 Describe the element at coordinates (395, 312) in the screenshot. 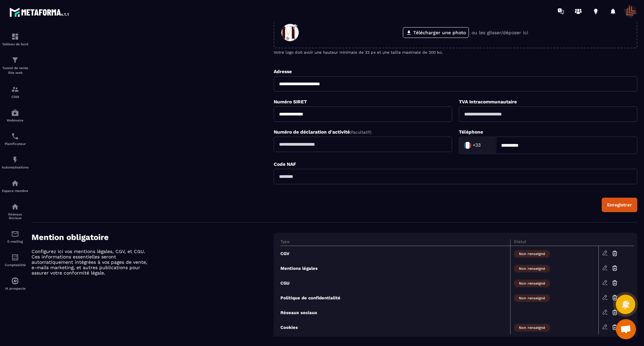

I see `td: Réseaux sociaux` at that location.